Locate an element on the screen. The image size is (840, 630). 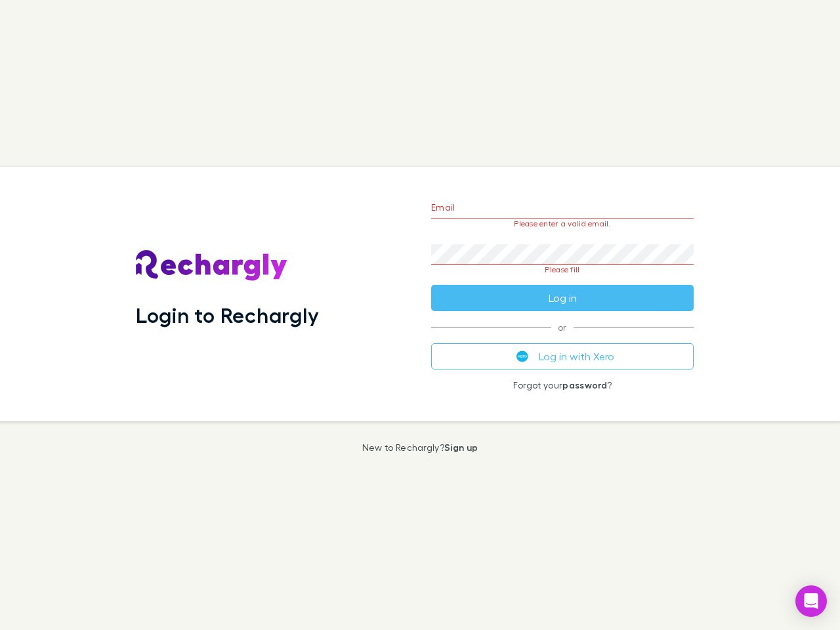
p: Please fill is located at coordinates (563, 270).